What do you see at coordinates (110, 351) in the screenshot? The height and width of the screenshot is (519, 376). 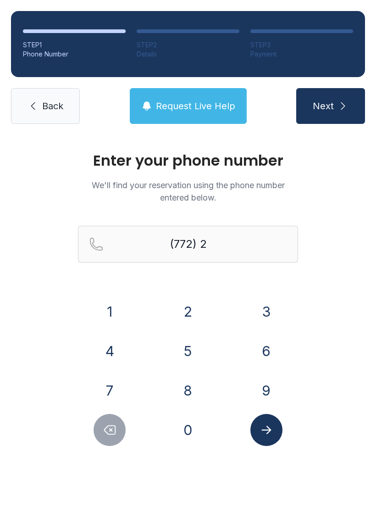 I see `button: 4` at bounding box center [110, 351].